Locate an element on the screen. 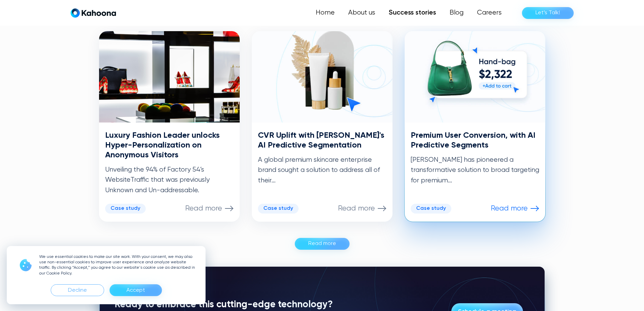  h3: Premium User Conversion, with AI Predictive Segments is located at coordinates (475, 140).